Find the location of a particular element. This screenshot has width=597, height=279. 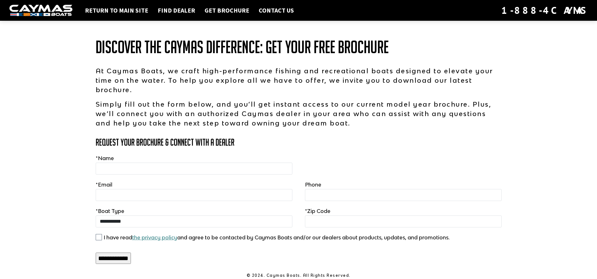

label: Boat Type is located at coordinates (110, 211).